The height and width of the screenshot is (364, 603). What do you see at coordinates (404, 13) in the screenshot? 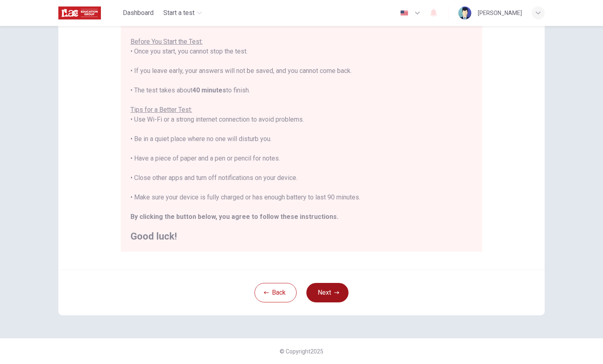
I see `img: en` at bounding box center [404, 13].